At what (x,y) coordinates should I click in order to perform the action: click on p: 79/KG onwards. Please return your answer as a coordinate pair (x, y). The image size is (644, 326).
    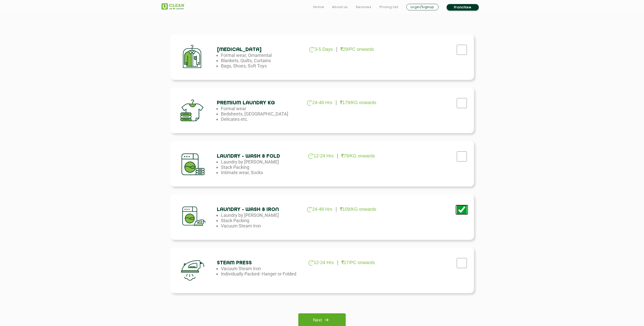
    Looking at the image, I should click on (358, 156).